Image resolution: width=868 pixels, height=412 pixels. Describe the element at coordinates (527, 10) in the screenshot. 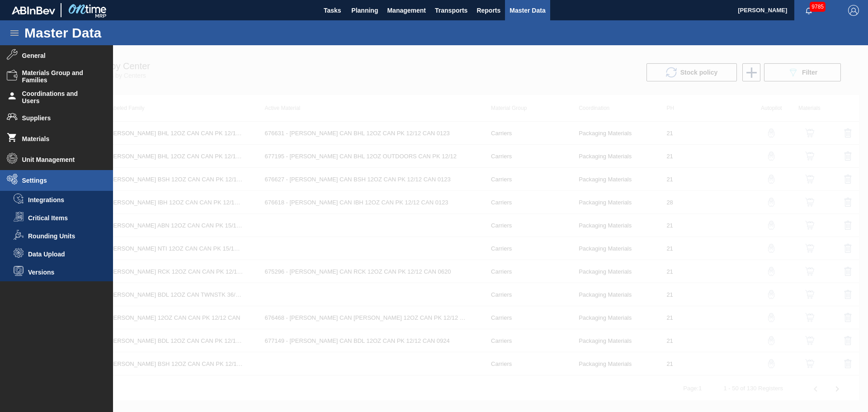

I see `span: Master Data` at that location.